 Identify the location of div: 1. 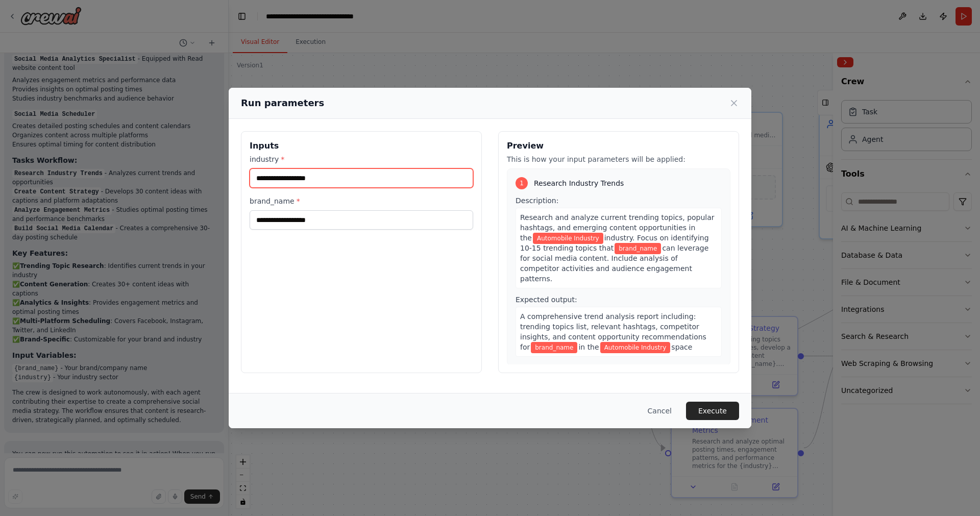
(522, 184).